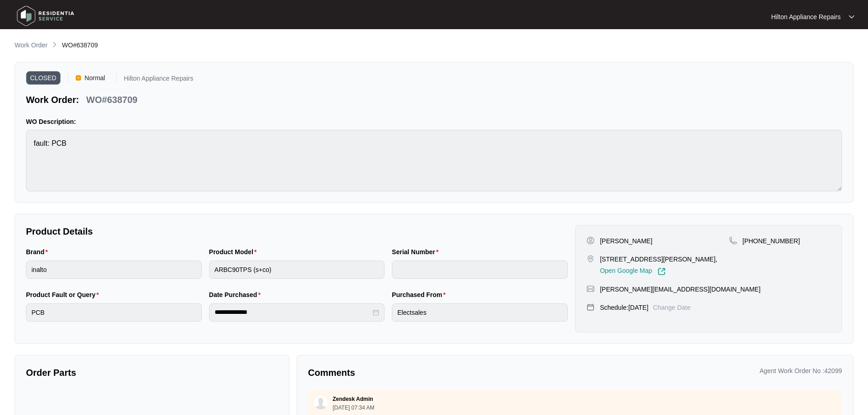  I want to click on p: Work Order, so click(31, 45).